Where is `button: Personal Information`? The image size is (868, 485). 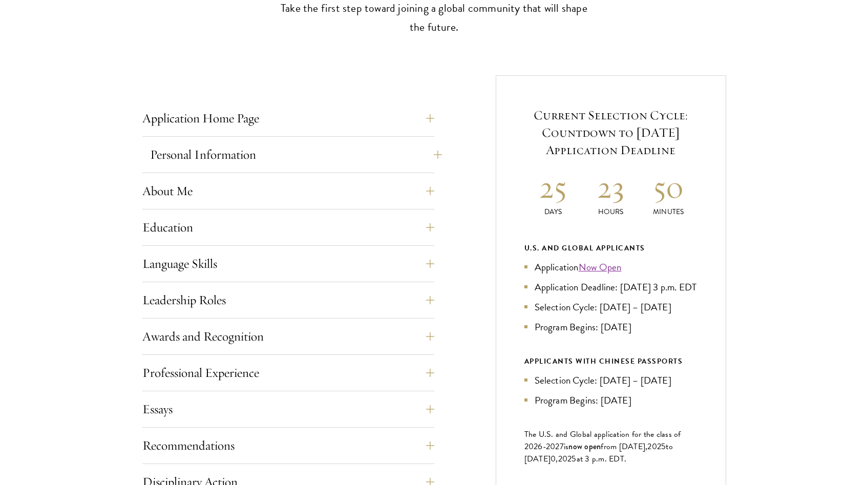
button: Personal Information is located at coordinates (296, 154).